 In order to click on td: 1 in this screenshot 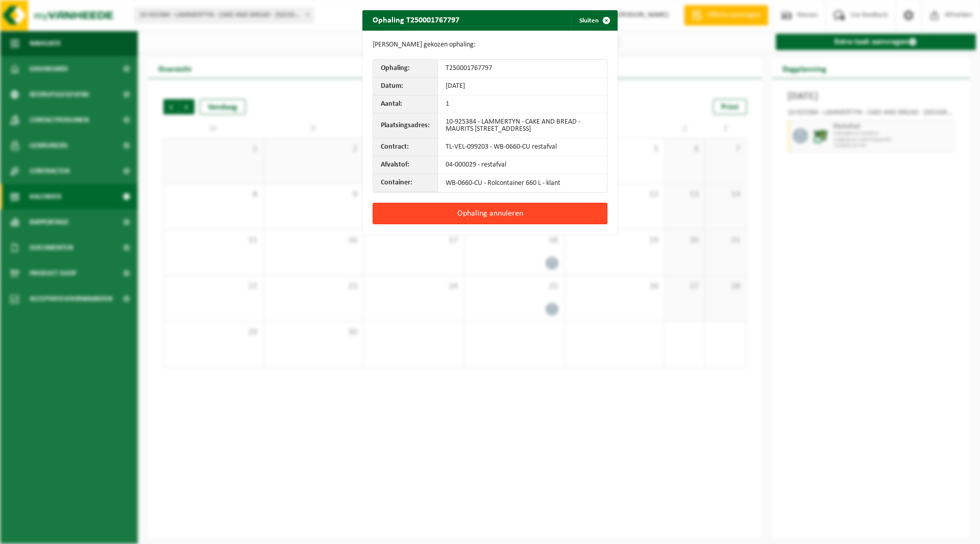, I will do `click(522, 104)`.